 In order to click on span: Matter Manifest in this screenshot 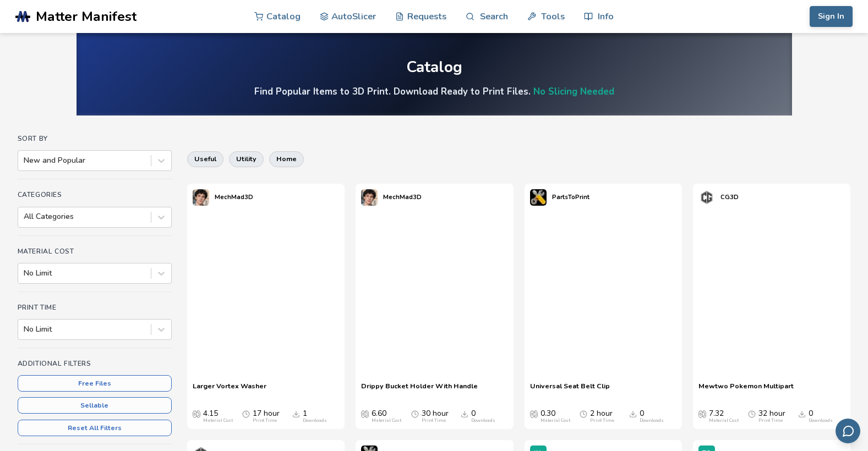, I will do `click(86, 17)`.